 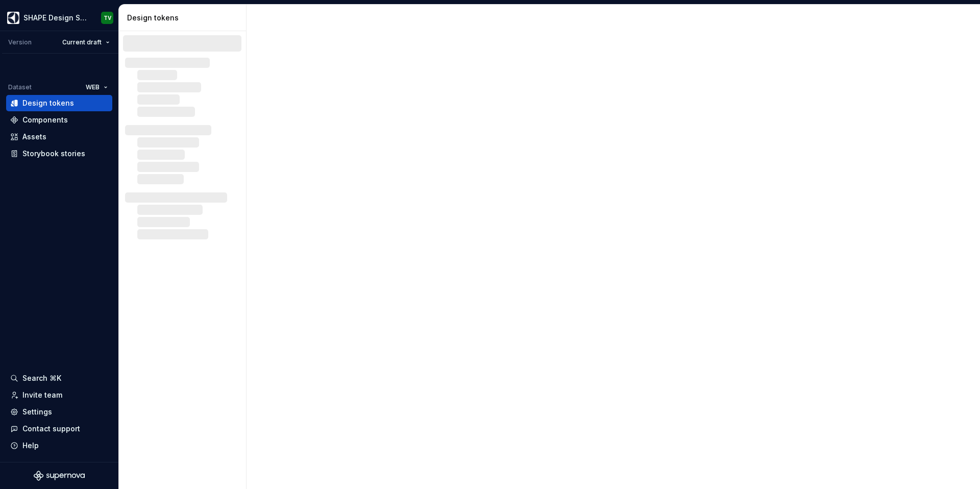 What do you see at coordinates (45, 120) in the screenshot?
I see `div: Components` at bounding box center [45, 120].